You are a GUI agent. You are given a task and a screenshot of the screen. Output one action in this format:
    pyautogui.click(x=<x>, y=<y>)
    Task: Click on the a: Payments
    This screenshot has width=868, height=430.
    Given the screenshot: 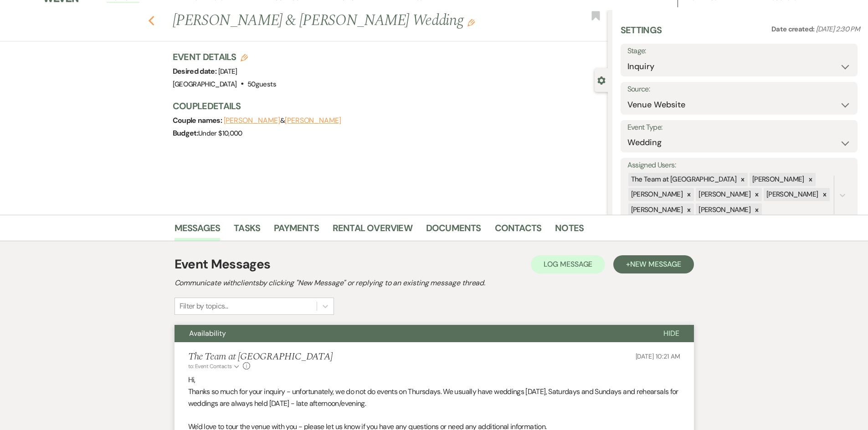 What is the action you would take?
    pyautogui.click(x=296, y=231)
    